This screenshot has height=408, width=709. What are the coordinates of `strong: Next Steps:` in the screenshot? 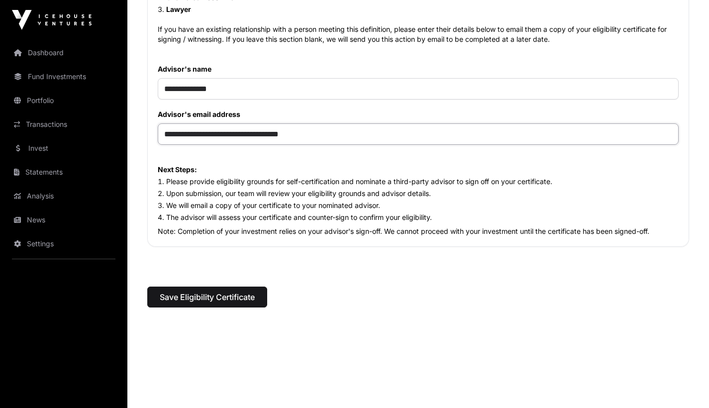 It's located at (177, 169).